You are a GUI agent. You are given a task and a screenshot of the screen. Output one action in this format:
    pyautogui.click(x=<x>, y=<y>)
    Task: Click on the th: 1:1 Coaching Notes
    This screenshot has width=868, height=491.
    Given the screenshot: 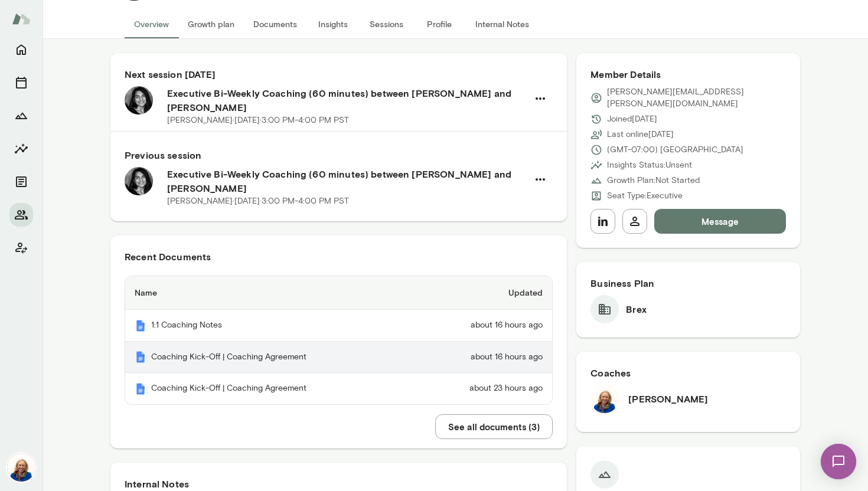 What is the action you would take?
    pyautogui.click(x=269, y=326)
    